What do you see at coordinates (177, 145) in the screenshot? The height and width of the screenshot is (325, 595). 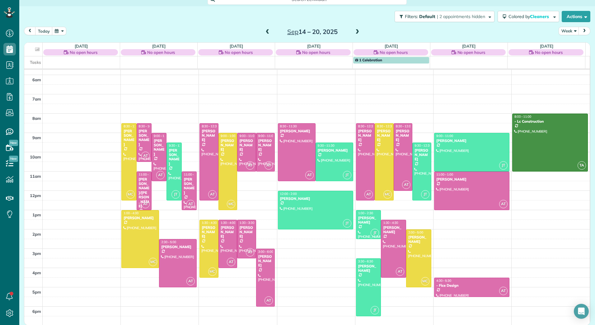 I see `span: 9:30 - 12:30` at bounding box center [177, 145].